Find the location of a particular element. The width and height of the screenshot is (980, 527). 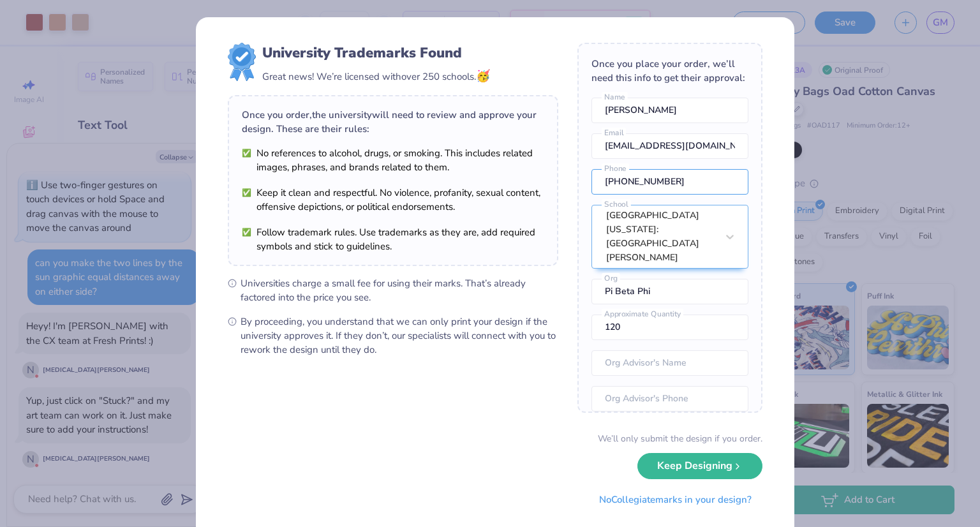

input: Org Advisor's Phone is located at coordinates (671, 399).